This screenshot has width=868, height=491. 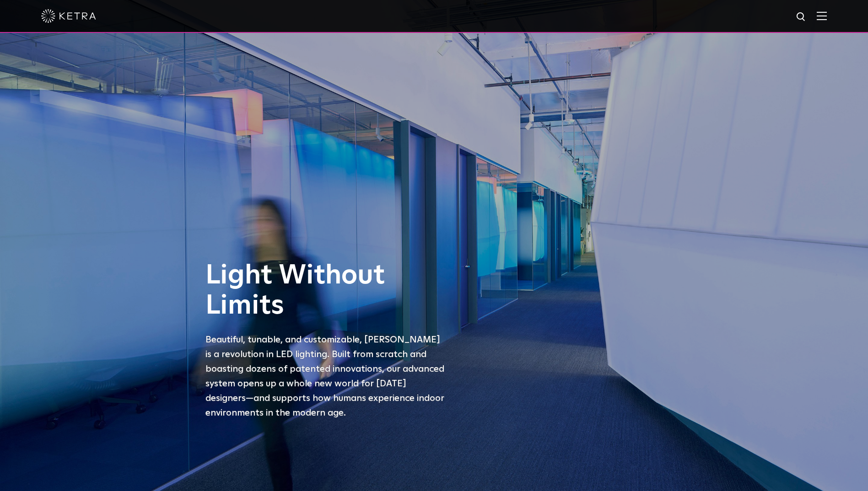 What do you see at coordinates (822, 15) in the screenshot?
I see `img: Hamburger%20Nav.svg` at bounding box center [822, 15].